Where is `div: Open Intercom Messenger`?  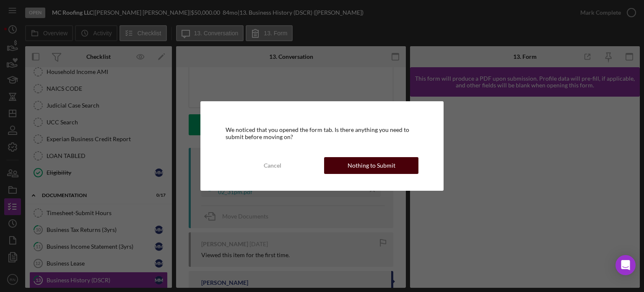 div: Open Intercom Messenger is located at coordinates (625, 265).